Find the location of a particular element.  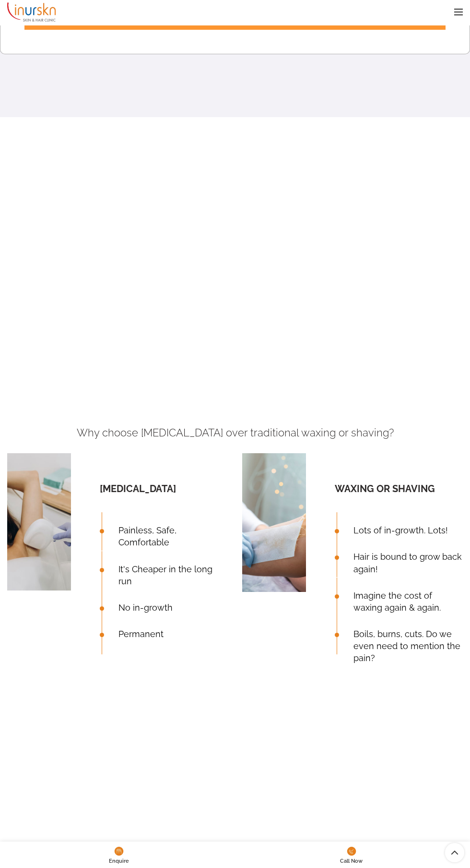

img: Waxing-or-Shaving is located at coordinates (274, 522).